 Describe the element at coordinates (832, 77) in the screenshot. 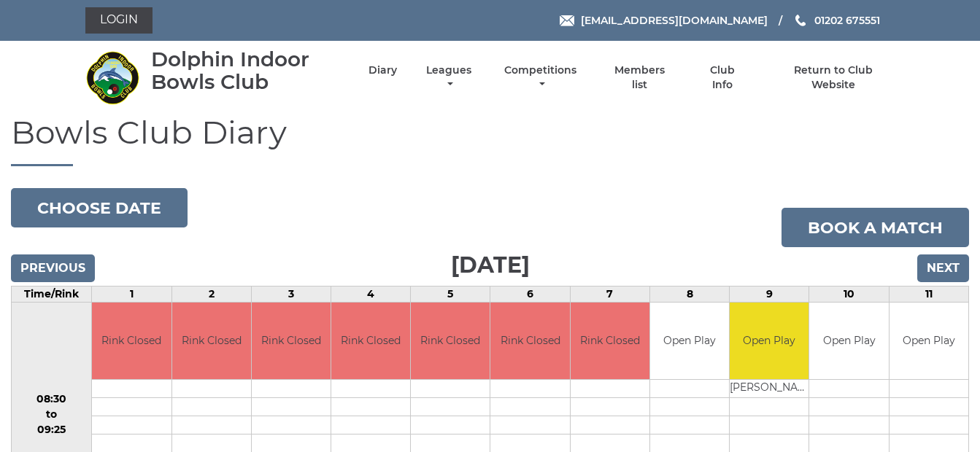

I see `a: Return to Club Website` at that location.